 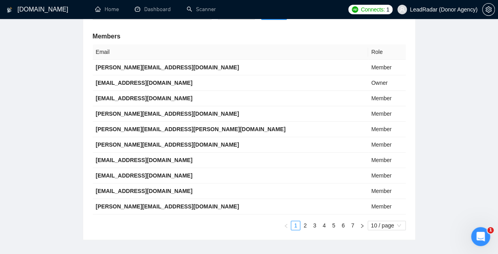 I want to click on li: 1, so click(x=296, y=225).